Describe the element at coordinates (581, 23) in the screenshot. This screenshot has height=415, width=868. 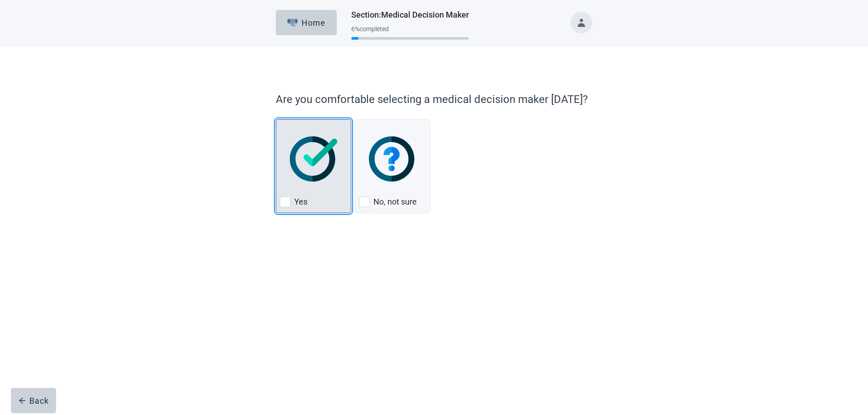
I see `button: Toggle account menu` at that location.